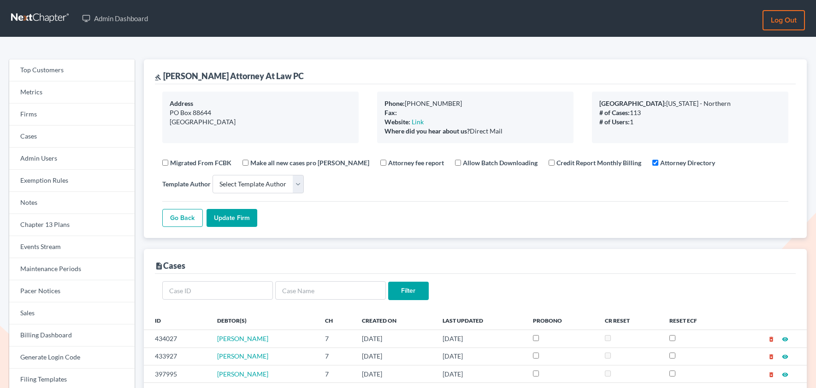 Image resolution: width=816 pixels, height=388 pixels. I want to click on label: Attorney Directory, so click(687, 163).